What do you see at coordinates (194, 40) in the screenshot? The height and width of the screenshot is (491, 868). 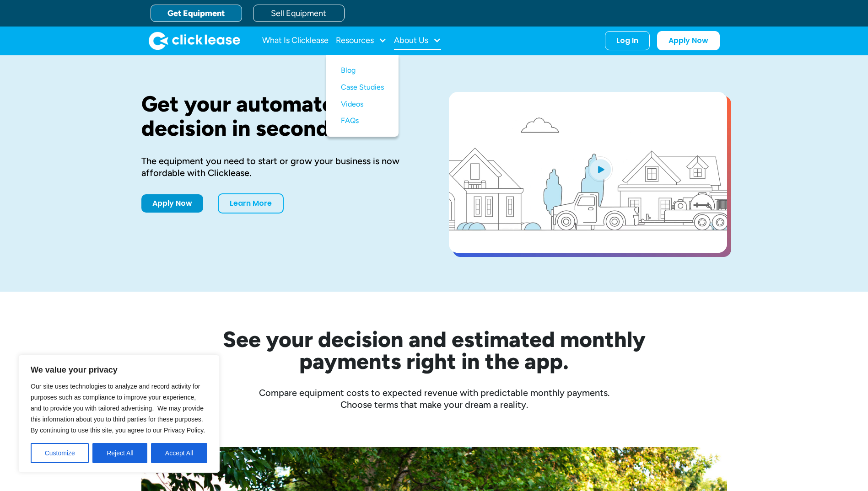 I see `img: Clicklease logo` at bounding box center [194, 40].